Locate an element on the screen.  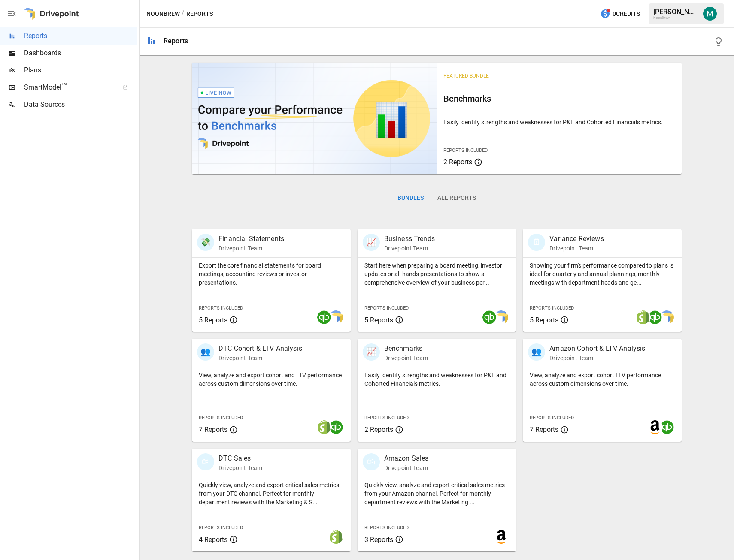
span: SmartModel is located at coordinates (69, 88).